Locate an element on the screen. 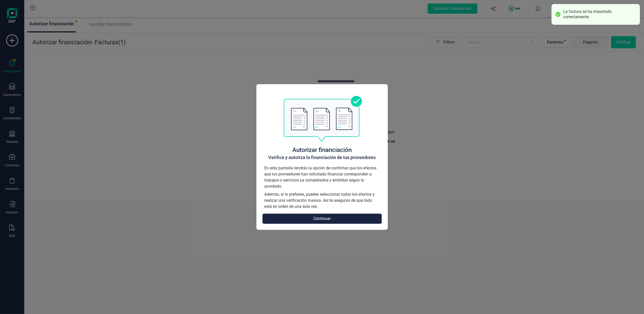 This screenshot has width=644, height=314. h2: Verifica y autoriza la financiación de tus proveedores is located at coordinates (322, 157).